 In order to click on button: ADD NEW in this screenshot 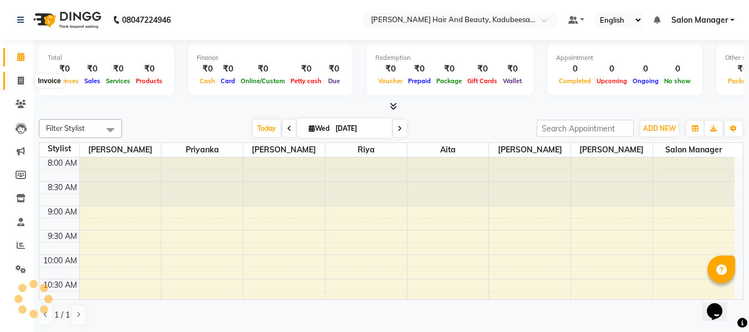, I will do `click(659, 129)`.